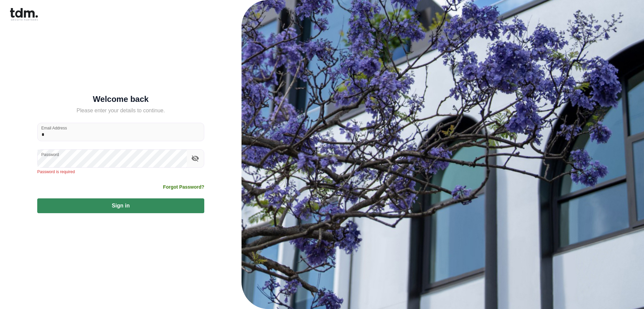  Describe the element at coordinates (54, 128) in the screenshot. I see `label: Email Address` at that location.